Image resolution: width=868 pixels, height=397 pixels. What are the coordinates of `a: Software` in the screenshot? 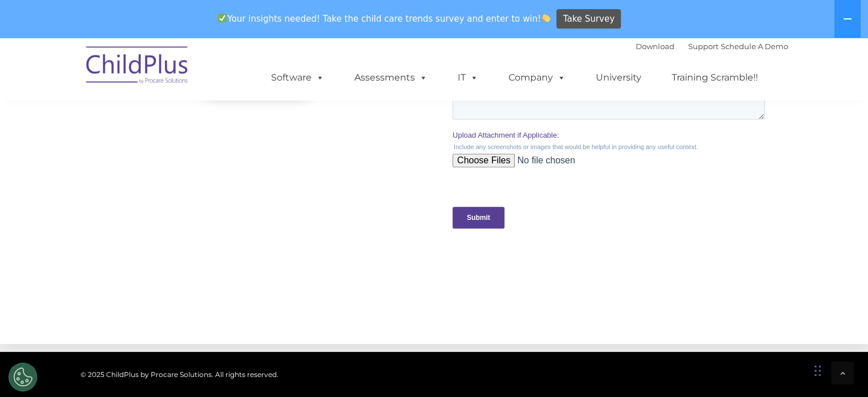 It's located at (297, 77).